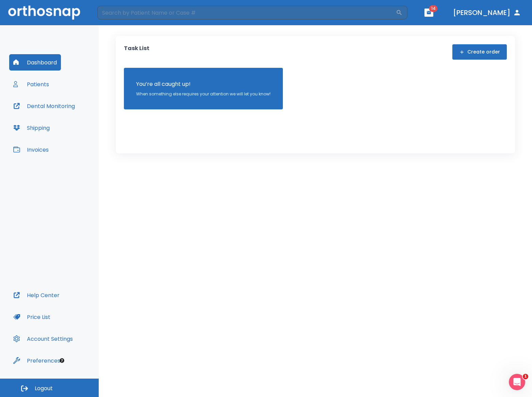 This screenshot has width=532, height=397. Describe the element at coordinates (43, 338) in the screenshot. I see `a: Account Settings` at that location.